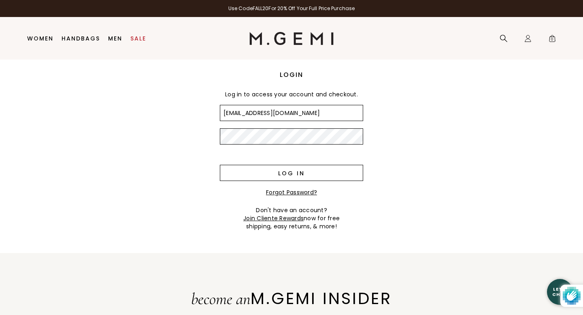 The height and width of the screenshot is (315, 583). I want to click on input: Email, so click(291, 113).